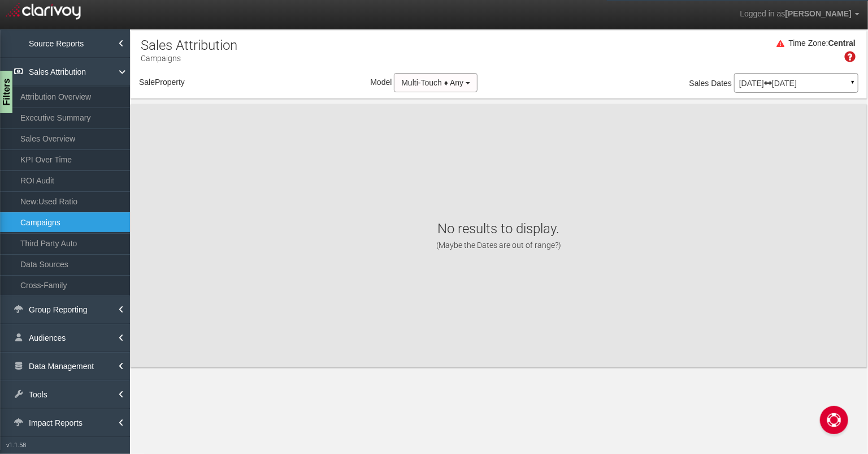 The height and width of the screenshot is (454, 868). I want to click on span: Dates, so click(722, 84).